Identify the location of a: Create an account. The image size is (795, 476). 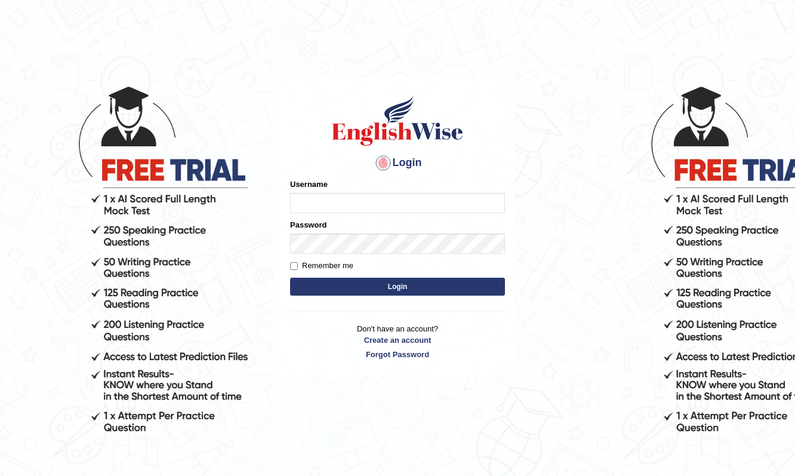
(397, 340).